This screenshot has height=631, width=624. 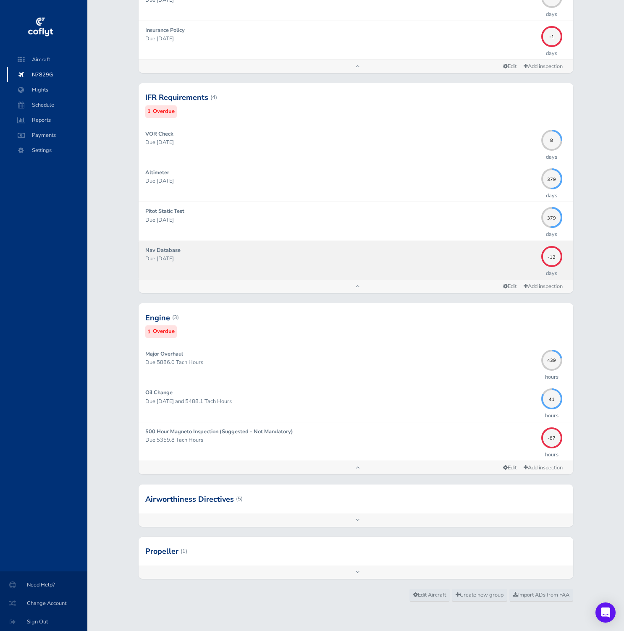 I want to click on span: Reports, so click(x=47, y=120).